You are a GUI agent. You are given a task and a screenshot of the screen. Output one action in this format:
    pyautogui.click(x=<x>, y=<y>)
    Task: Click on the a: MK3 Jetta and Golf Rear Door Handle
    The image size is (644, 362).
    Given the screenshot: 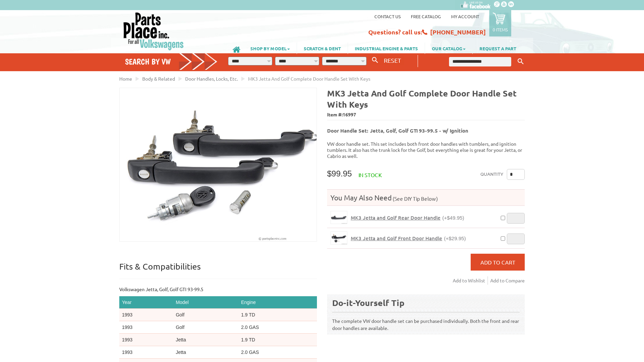 What is the action you would take?
    pyautogui.click(x=339, y=217)
    